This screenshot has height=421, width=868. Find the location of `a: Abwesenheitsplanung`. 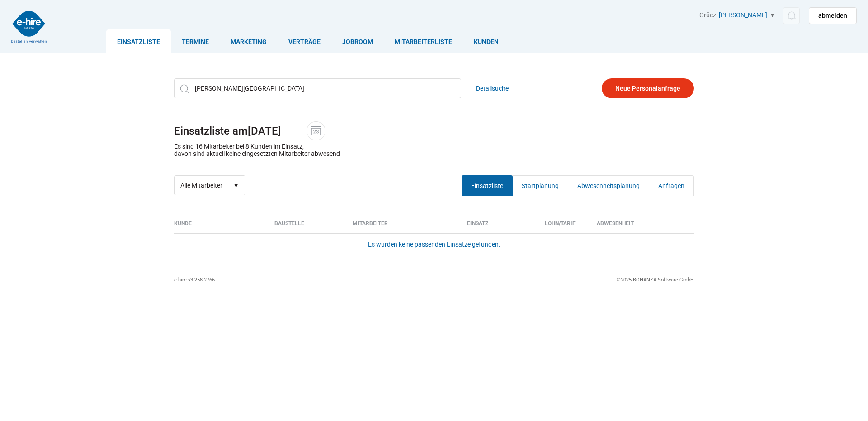

a: Abwesenheitsplanung is located at coordinates (609, 185).